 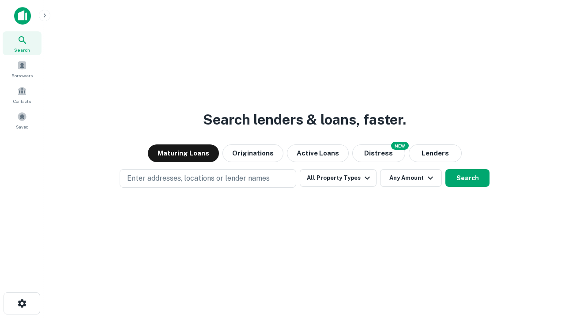 I want to click on a: Borrowers, so click(x=22, y=69).